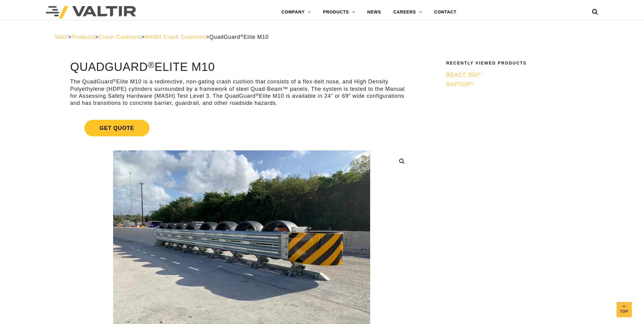 This screenshot has height=324, width=644. What do you see at coordinates (83, 37) in the screenshot?
I see `span: Products` at bounding box center [83, 37].